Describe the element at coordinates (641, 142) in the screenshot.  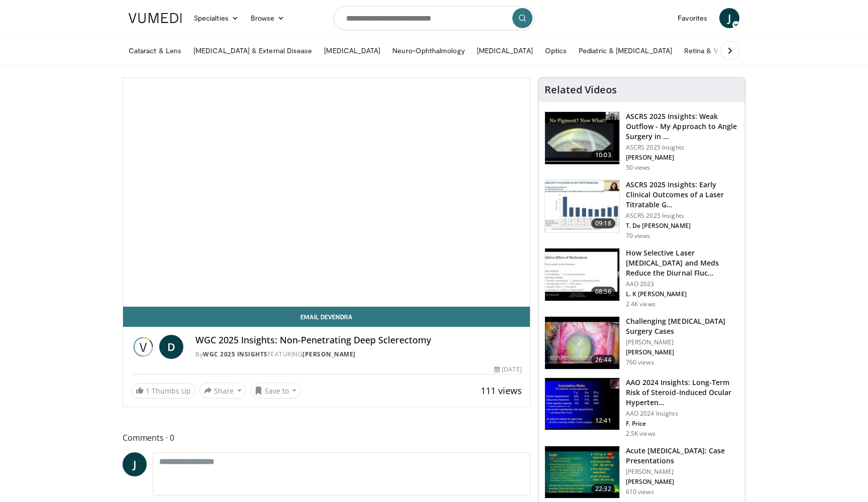
I see `a: 10:03 ASCRS 2025 Insights: Weak Outflow - My Approach to Angle Surgery in … ASCRS 2025 Insights [...` at that location.